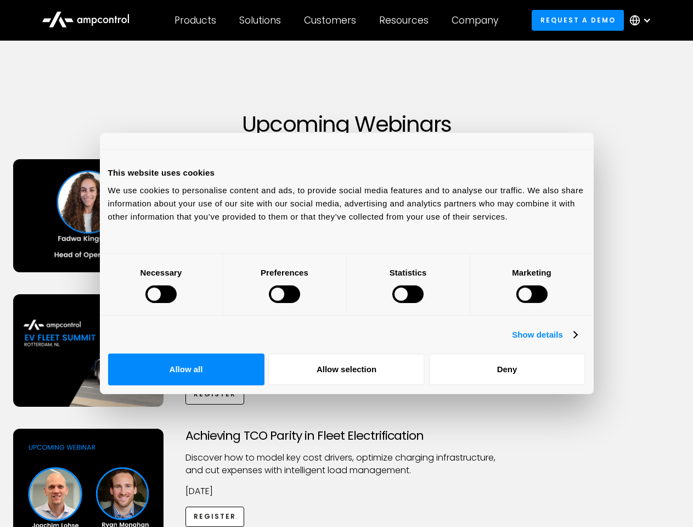 The width and height of the screenshot is (693, 527). What do you see at coordinates (330, 20) in the screenshot?
I see `div: Customers` at bounding box center [330, 20].